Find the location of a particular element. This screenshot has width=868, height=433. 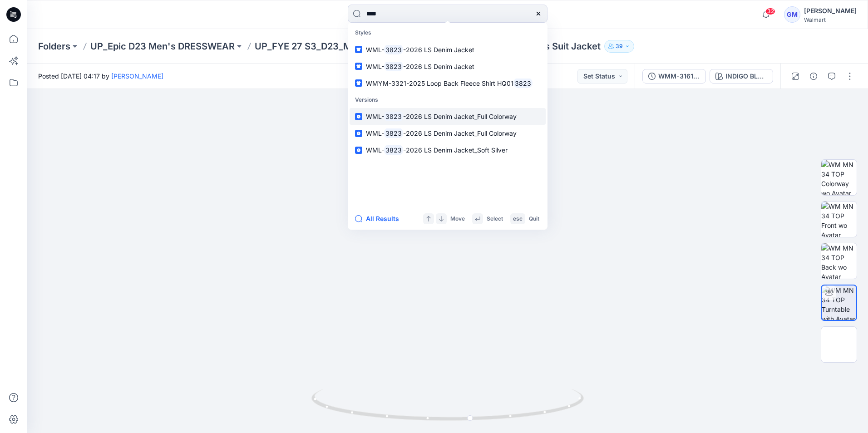

span: 32 is located at coordinates (770, 12).